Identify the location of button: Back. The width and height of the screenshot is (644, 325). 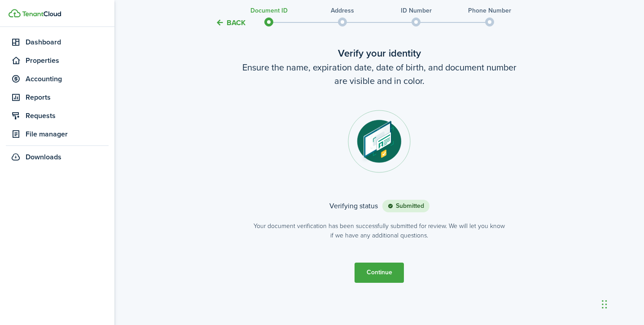
(230, 22).